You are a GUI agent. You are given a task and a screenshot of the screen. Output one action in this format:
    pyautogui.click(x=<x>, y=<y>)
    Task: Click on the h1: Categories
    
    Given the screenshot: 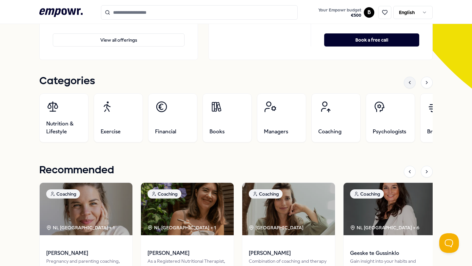 What is the action you would take?
    pyautogui.click(x=67, y=81)
    